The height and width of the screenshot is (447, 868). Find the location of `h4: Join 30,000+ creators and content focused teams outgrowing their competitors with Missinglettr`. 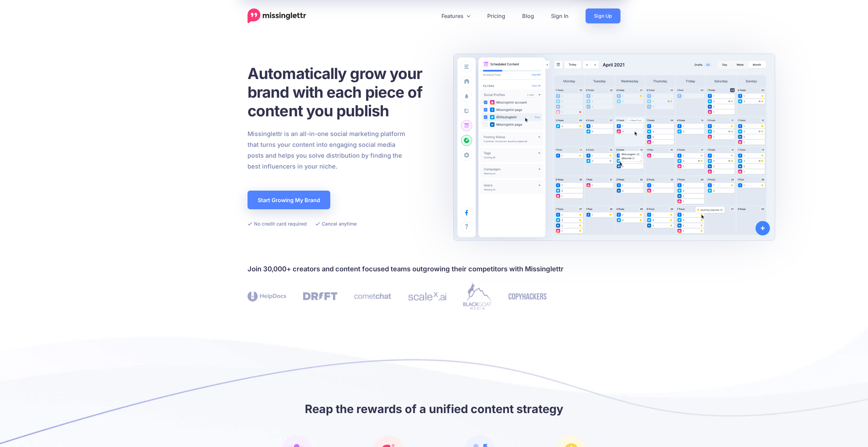

h4: Join 30,000+ creators and content focused teams outgrowing their competitors with Missinglettr is located at coordinates (434, 269).